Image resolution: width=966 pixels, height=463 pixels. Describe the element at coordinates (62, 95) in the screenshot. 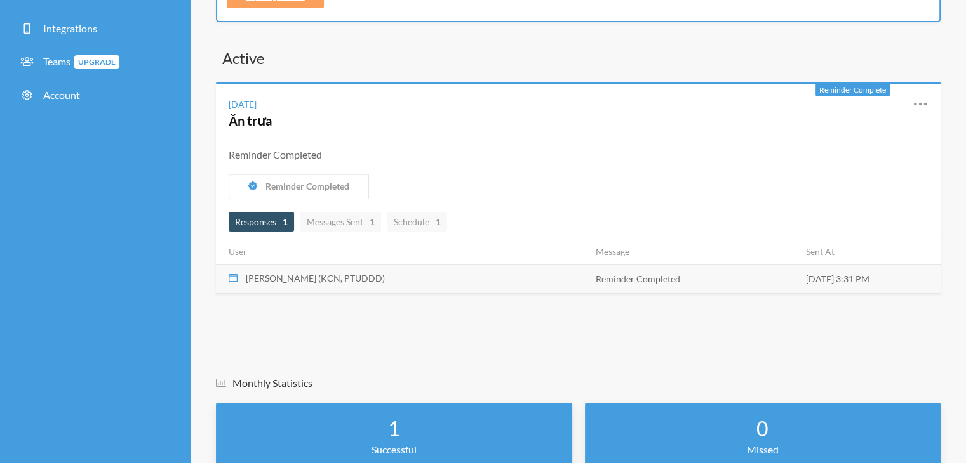

I see `span: Account` at that location.